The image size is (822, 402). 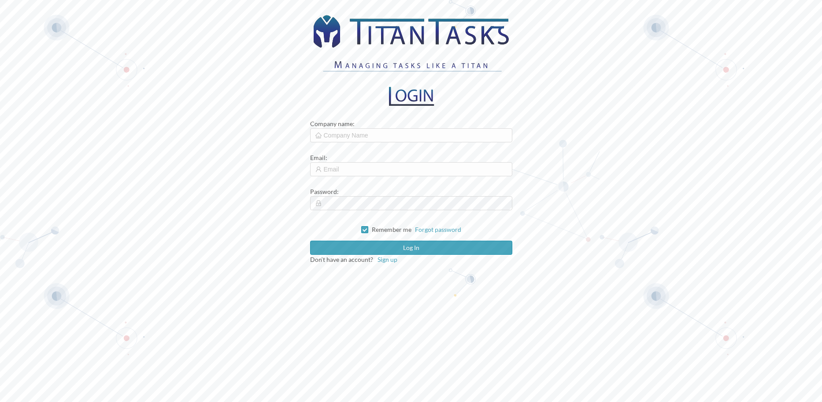 I want to click on input: Email, so click(x=411, y=169).